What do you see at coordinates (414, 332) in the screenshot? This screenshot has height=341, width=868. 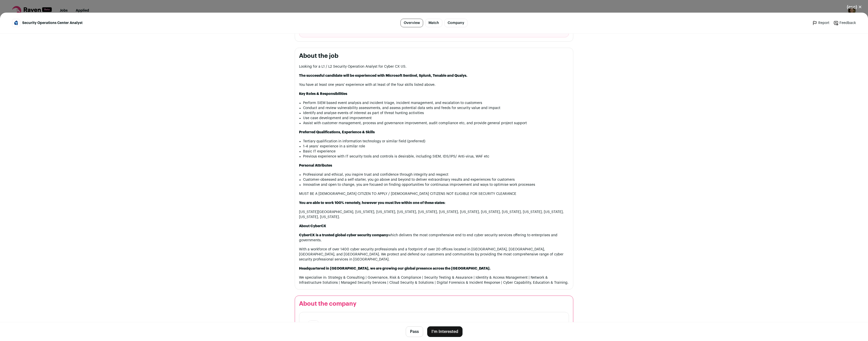 I see `button: Pass` at bounding box center [414, 332].